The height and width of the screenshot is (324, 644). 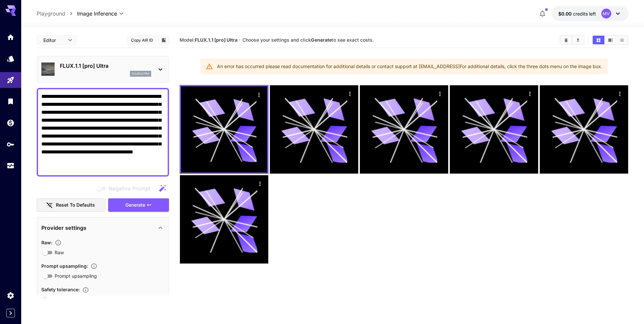 I want to click on span: Negative prompts are not compatible with the selected model., so click(x=125, y=188).